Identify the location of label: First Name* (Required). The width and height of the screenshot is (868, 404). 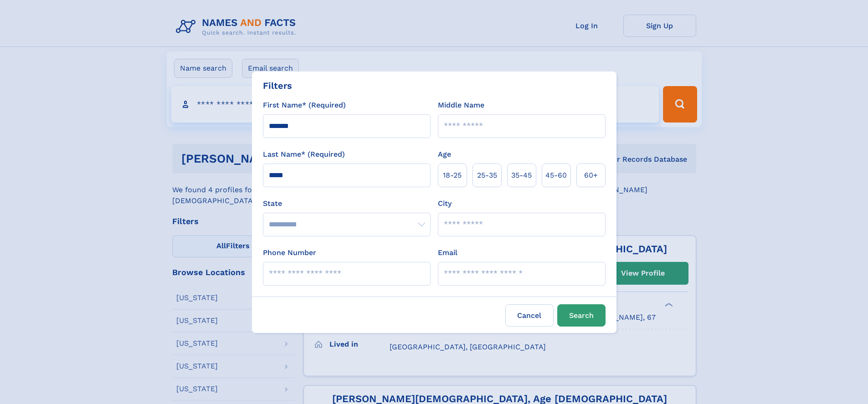
(305, 105).